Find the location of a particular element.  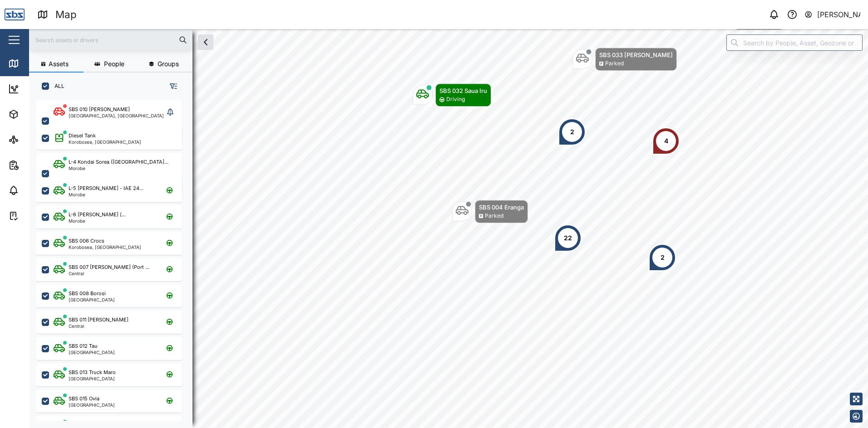

span: Assets is located at coordinates (58, 64).